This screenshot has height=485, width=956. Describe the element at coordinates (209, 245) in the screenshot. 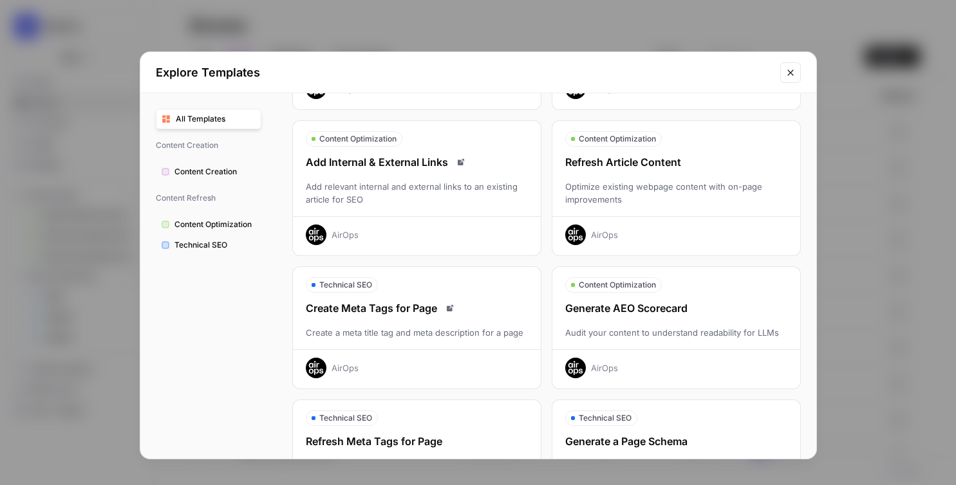

I see `button: Technical SEO` at that location.